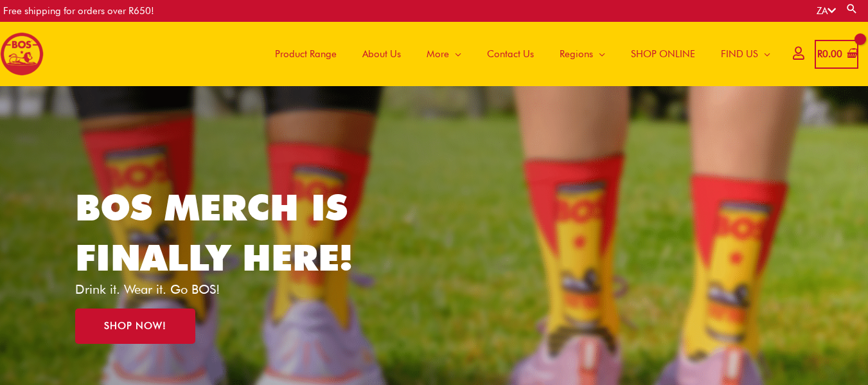  What do you see at coordinates (852, 9) in the screenshot?
I see `a: Search button` at bounding box center [852, 9].